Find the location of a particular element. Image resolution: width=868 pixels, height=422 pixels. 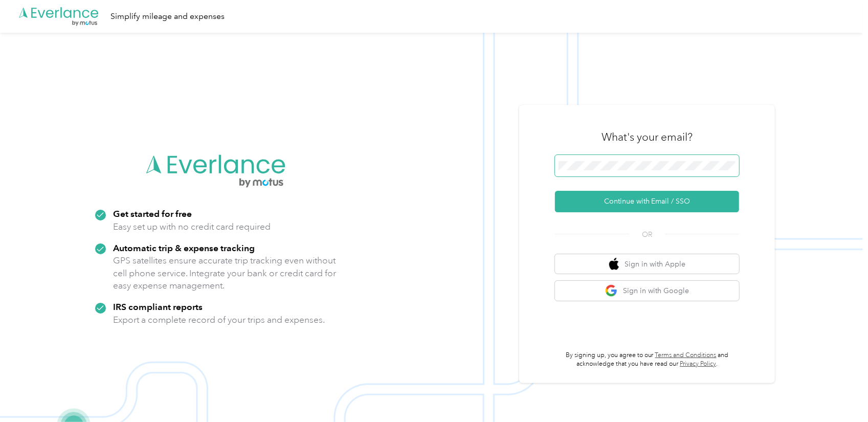

p: GPS satellites ensure accurate trip tracking even without cell phone service. Integrate your bank... is located at coordinates (224, 273).